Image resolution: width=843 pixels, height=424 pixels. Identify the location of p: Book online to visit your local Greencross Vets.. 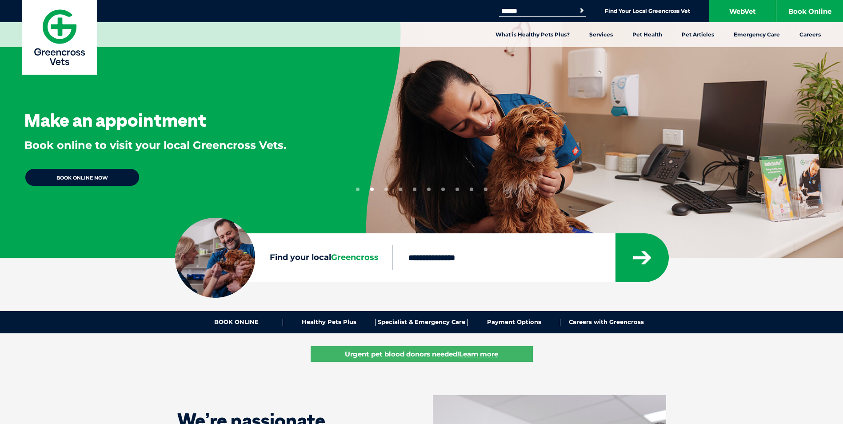
(155, 145).